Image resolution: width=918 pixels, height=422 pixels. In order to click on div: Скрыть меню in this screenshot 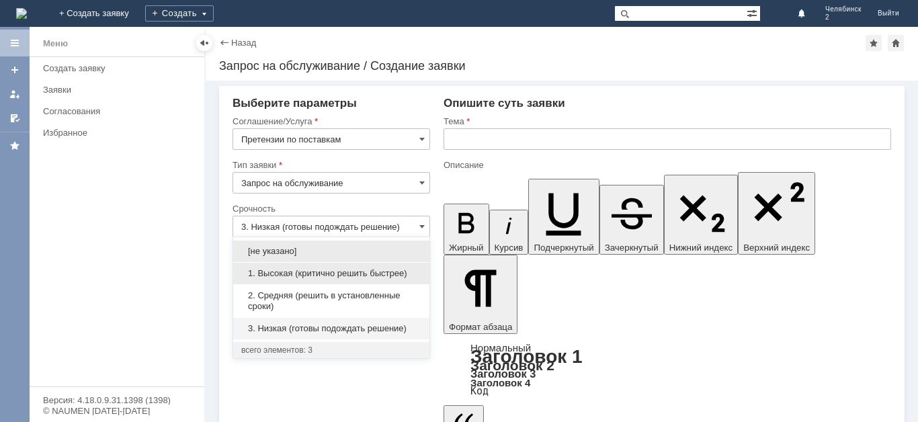, I will do `click(204, 43)`.